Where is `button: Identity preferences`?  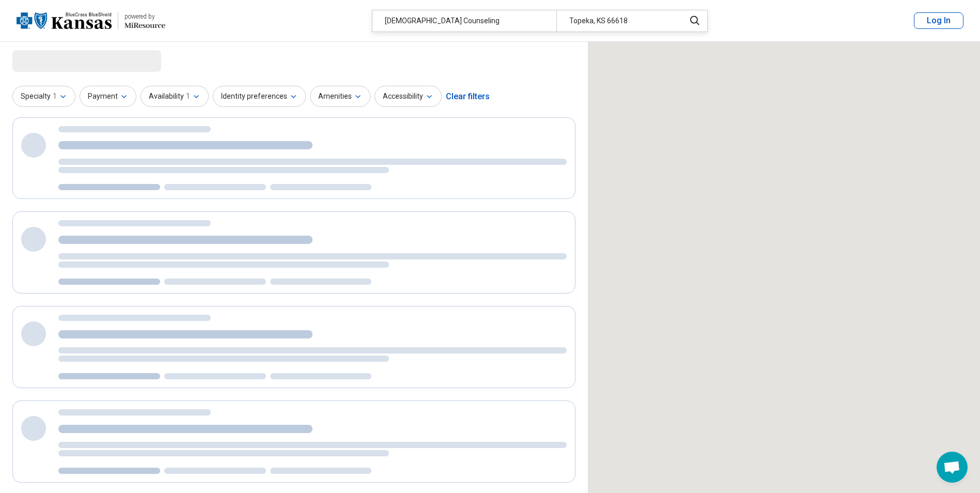 button: Identity preferences is located at coordinates (260, 96).